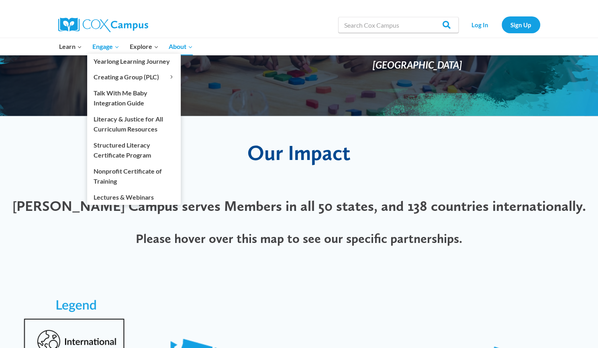 The width and height of the screenshot is (598, 348). Describe the element at coordinates (126, 47) in the screenshot. I see `nav: Primary Navigation` at that location.